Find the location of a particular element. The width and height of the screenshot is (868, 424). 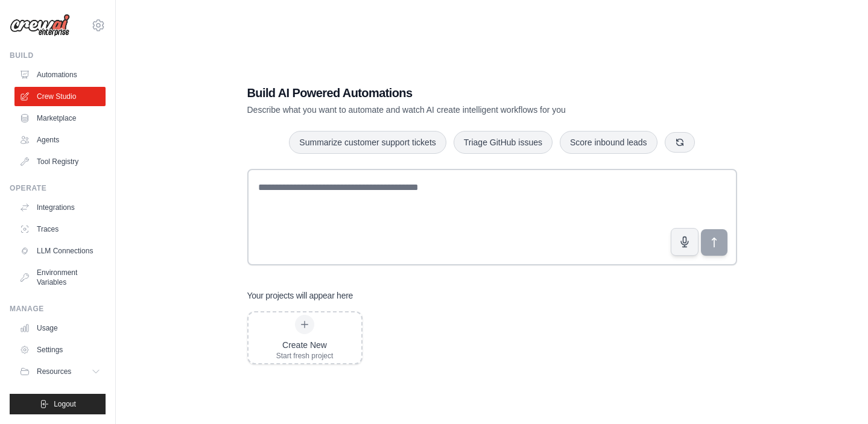

img: Logo is located at coordinates (40, 26).